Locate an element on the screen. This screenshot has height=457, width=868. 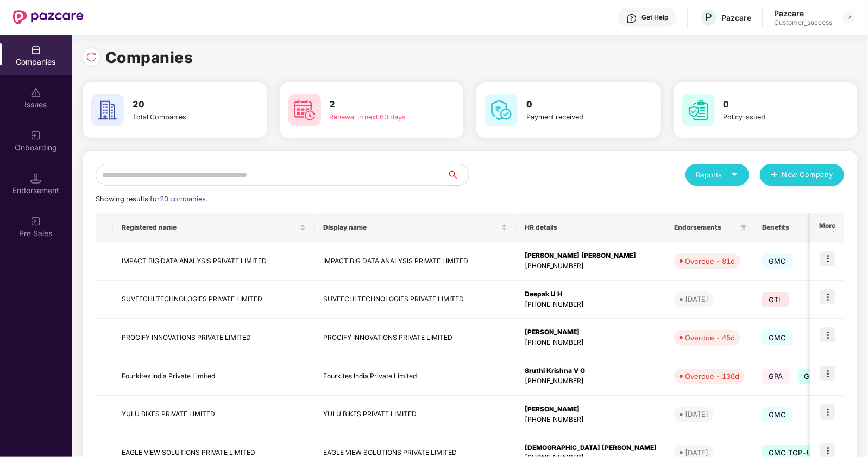
div: Total Companies is located at coordinates (179, 118).